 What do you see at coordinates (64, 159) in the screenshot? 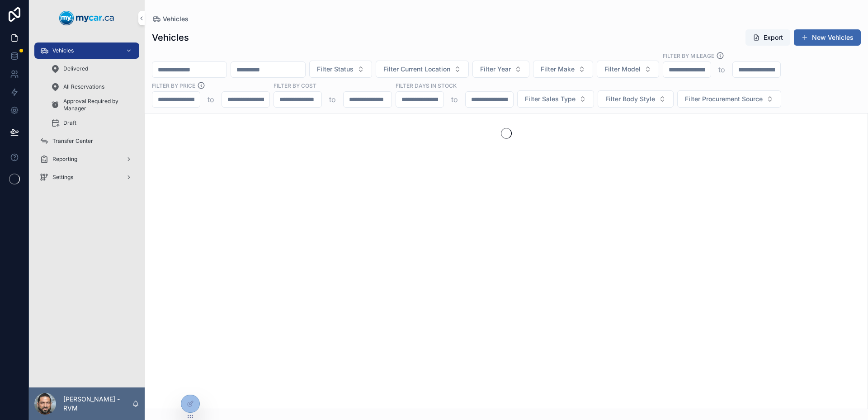
I see `span: Reporting` at bounding box center [64, 159].